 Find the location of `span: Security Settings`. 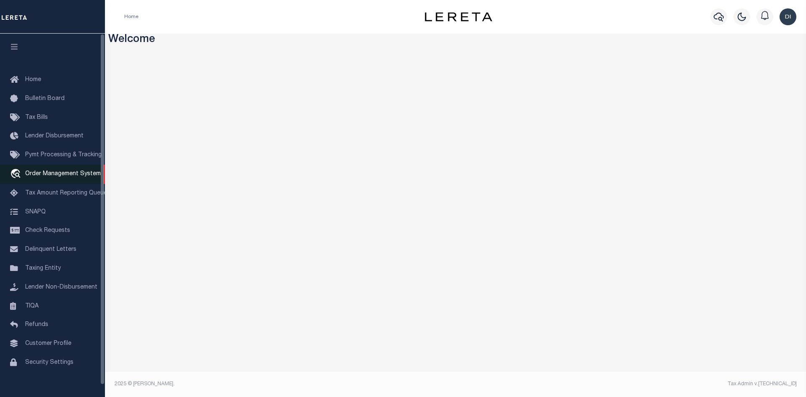

span: Security Settings is located at coordinates (49, 362).